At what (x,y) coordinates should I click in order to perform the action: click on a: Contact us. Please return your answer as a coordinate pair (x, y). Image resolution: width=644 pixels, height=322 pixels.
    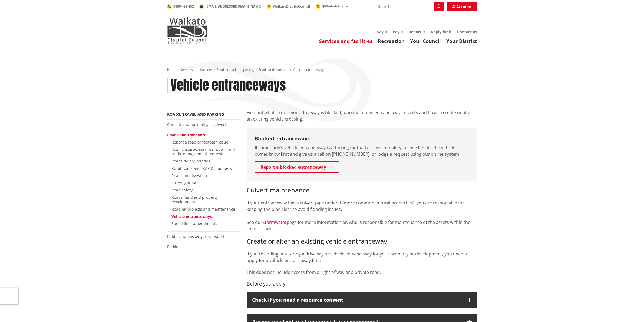
    Looking at the image, I should click on (467, 32).